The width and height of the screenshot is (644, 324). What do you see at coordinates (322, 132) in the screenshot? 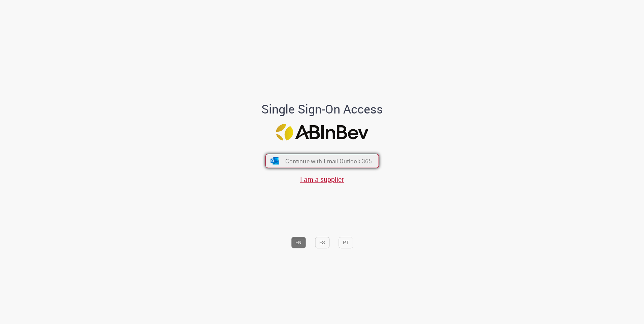
I see `img: Logo ABInBev` at bounding box center [322, 132].